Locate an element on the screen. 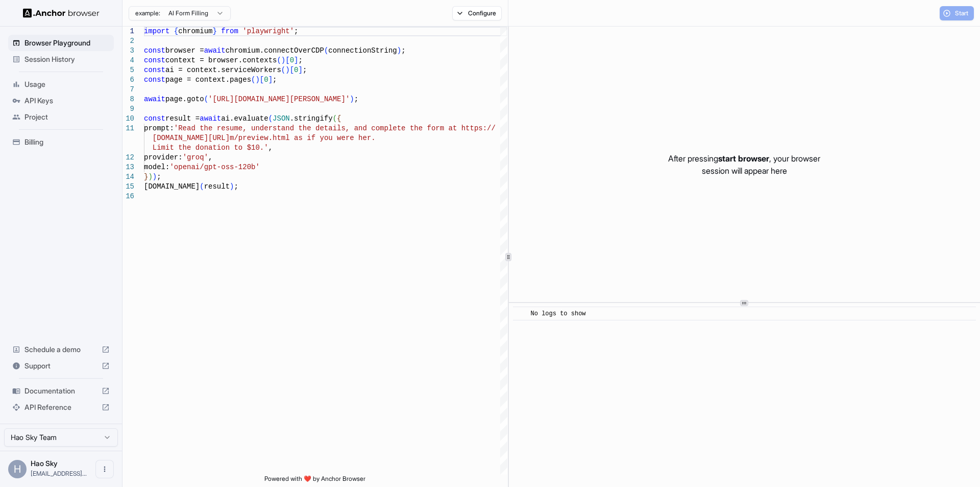 This screenshot has width=980, height=487. span: Session History is located at coordinates (67, 60).